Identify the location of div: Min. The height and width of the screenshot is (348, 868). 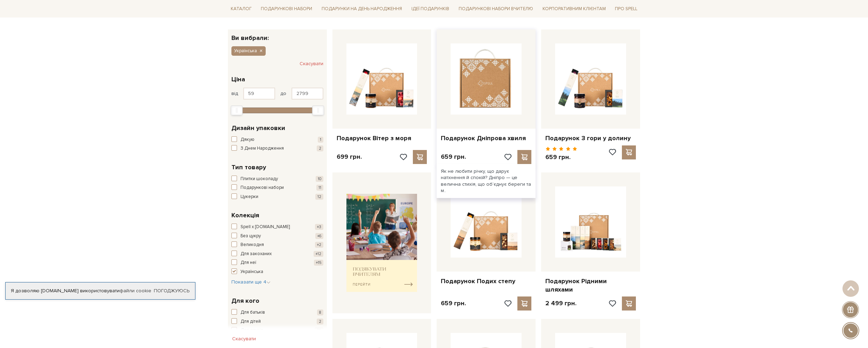
(237, 110).